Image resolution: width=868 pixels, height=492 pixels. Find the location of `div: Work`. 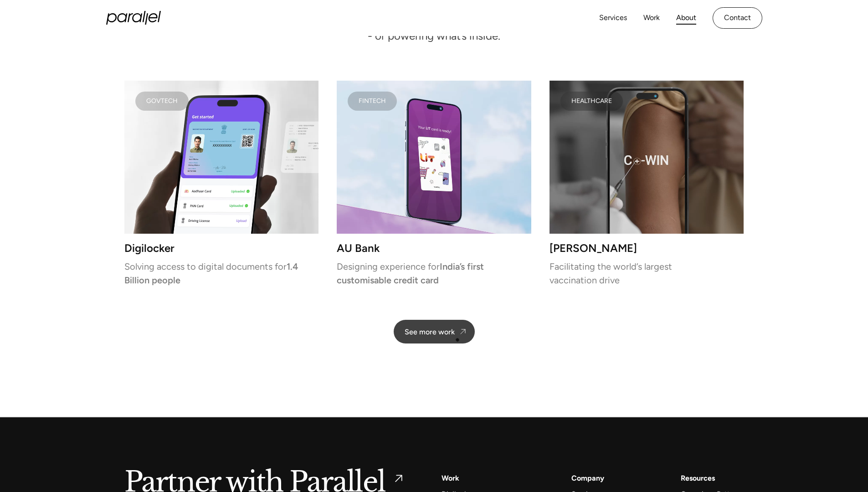

div: Work is located at coordinates (450, 478).